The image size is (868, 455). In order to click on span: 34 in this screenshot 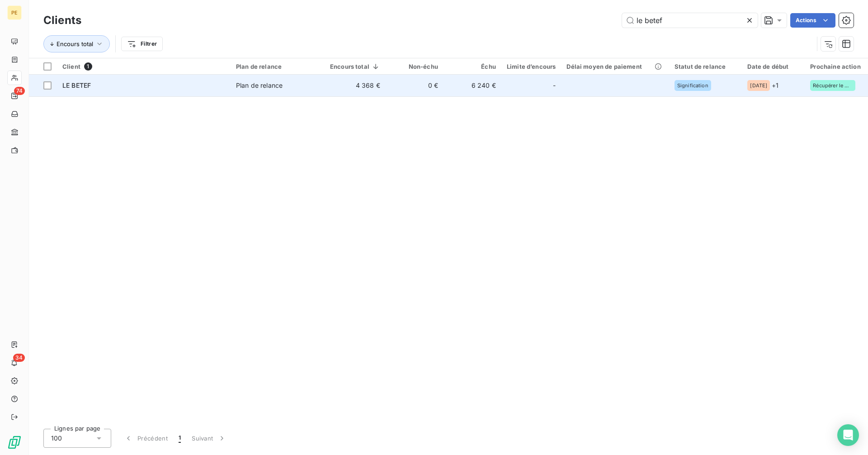, I will do `click(19, 358)`.